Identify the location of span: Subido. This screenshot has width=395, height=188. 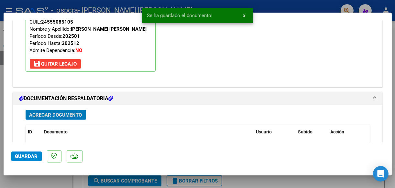
(305, 132).